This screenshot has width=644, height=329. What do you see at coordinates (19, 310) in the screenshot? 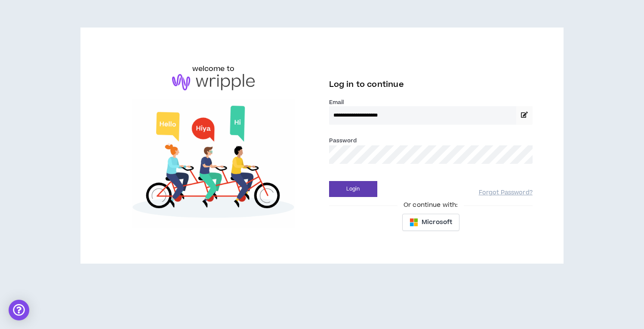
I see `div: Open Intercom Messenger` at bounding box center [19, 310].